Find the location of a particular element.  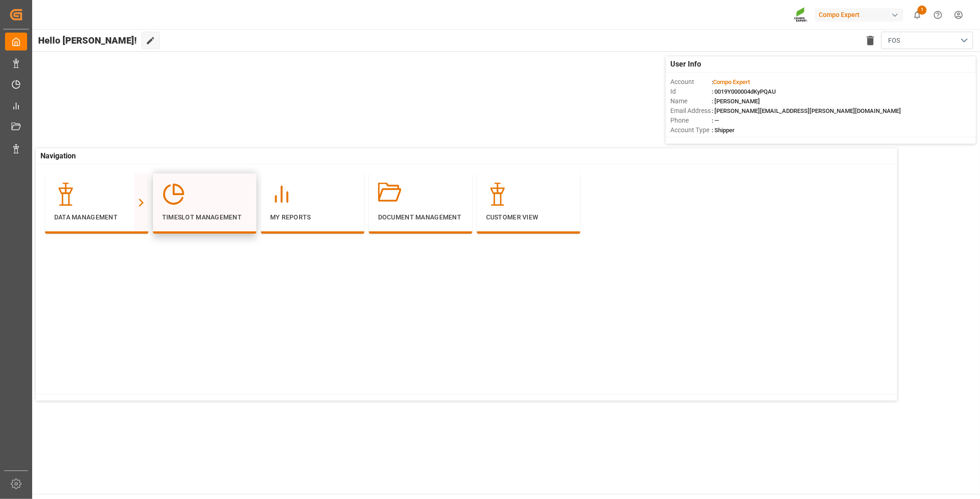

span: Phone is located at coordinates (691, 120).